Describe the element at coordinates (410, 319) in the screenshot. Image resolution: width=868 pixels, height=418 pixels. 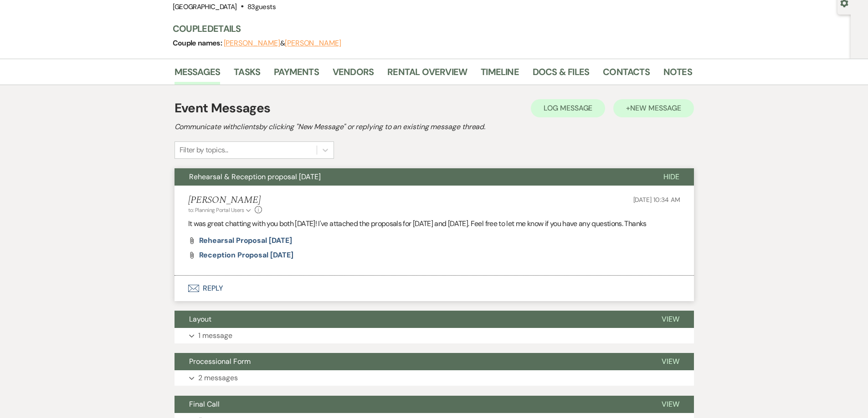
I see `button: Layout` at that location.